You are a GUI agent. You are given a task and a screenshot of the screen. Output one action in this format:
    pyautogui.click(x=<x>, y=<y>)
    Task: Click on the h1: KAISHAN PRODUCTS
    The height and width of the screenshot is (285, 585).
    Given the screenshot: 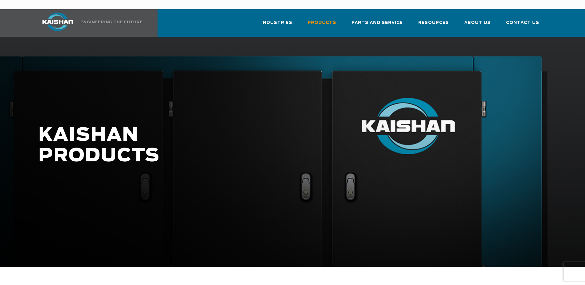 What is the action you would take?
    pyautogui.click(x=250, y=146)
    